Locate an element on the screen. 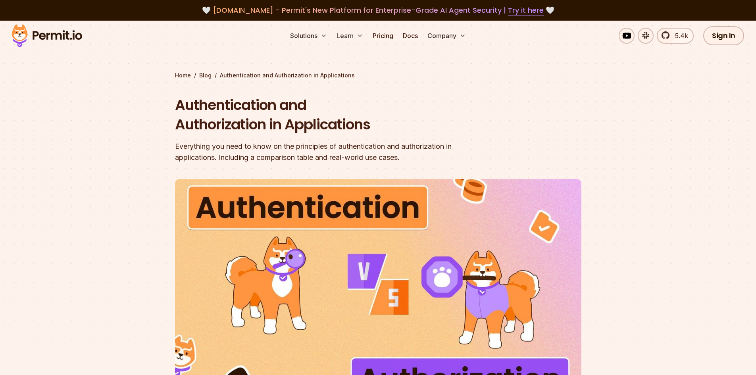 The height and width of the screenshot is (375, 756). a: Pricing is located at coordinates (383, 36).